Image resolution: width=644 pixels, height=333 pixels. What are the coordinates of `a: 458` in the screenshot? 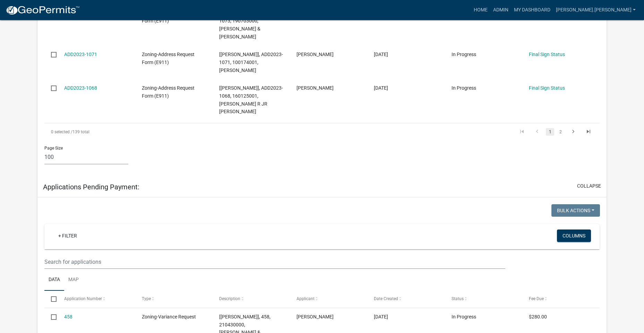 It's located at (68, 317).